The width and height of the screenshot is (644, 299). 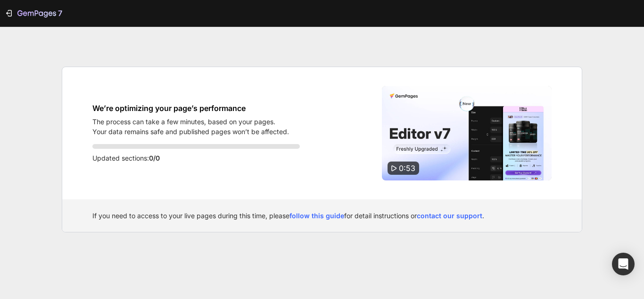 I want to click on p: Updated sections:, so click(x=196, y=158).